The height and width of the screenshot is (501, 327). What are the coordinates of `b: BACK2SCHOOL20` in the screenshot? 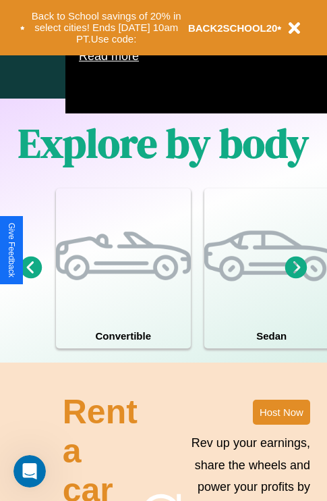 It's located at (233, 28).